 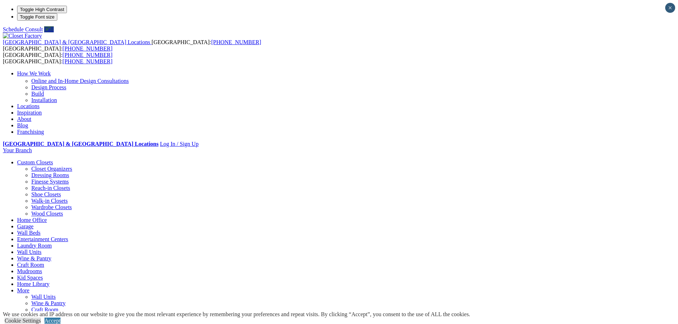 What do you see at coordinates (23, 290) in the screenshot?
I see `a: More menu text will display only on big screen` at bounding box center [23, 290].